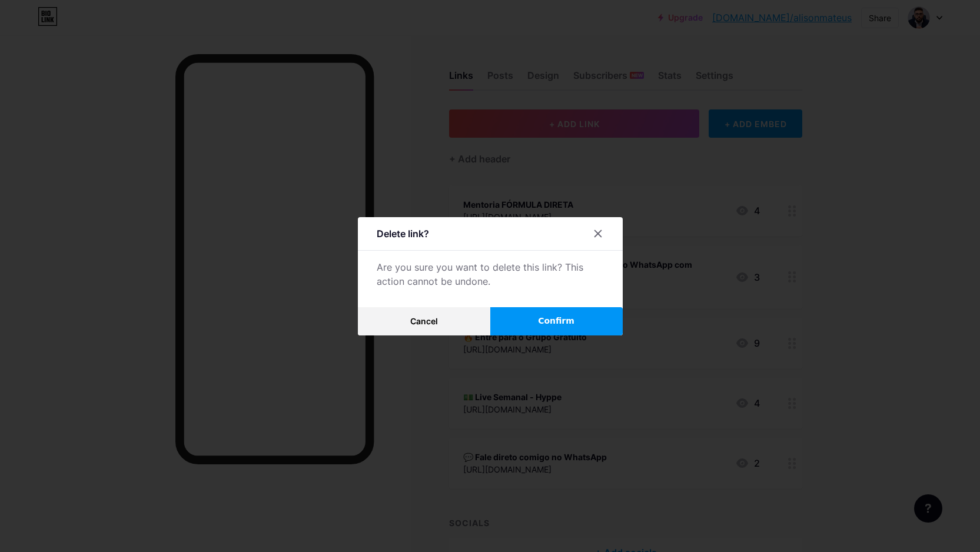  I want to click on span: Cancel, so click(423, 321).